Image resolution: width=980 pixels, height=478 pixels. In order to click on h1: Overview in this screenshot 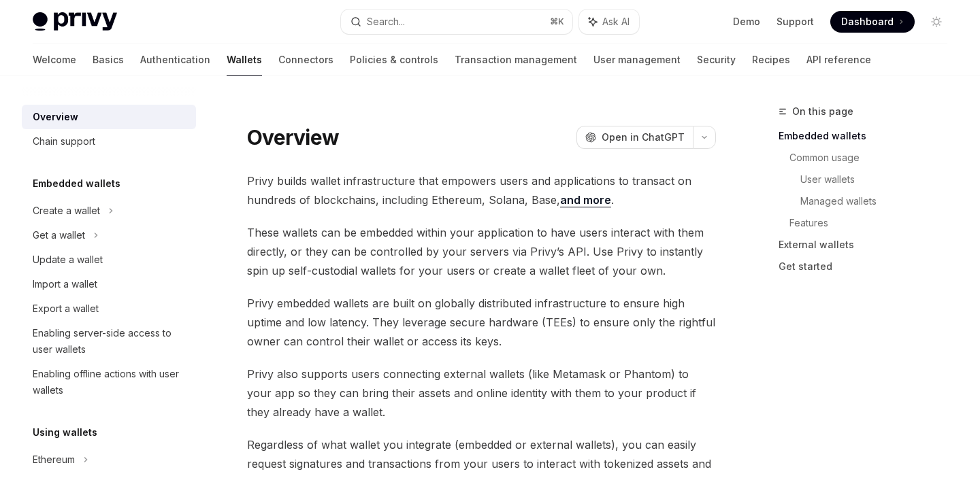, I will do `click(293, 137)`.